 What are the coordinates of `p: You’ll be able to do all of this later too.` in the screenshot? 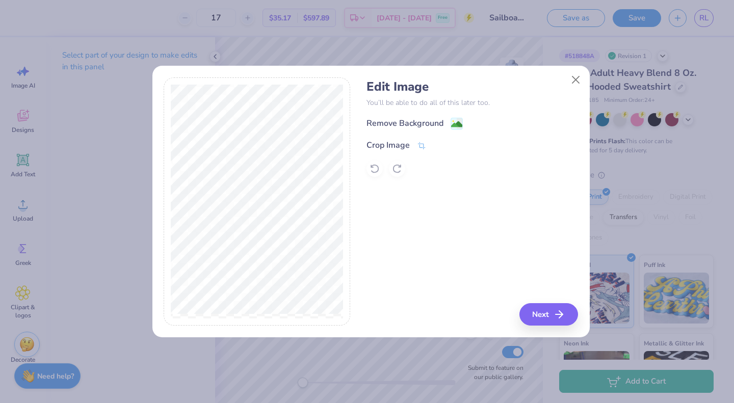 It's located at (472, 102).